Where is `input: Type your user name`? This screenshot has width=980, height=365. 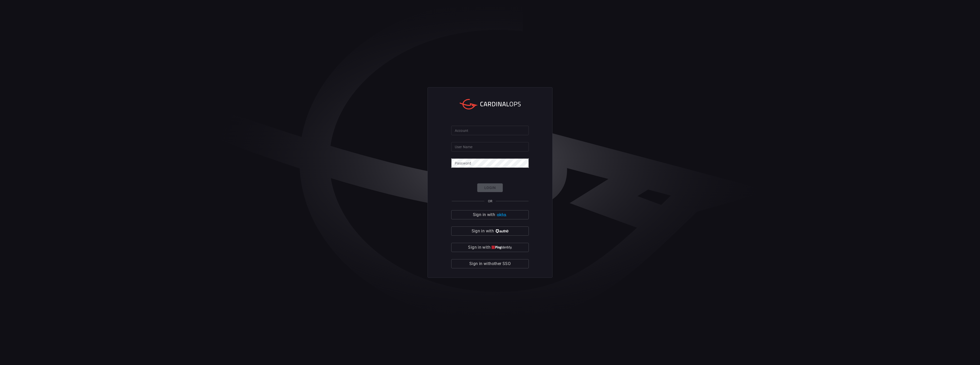 input: Type your user name is located at coordinates (490, 147).